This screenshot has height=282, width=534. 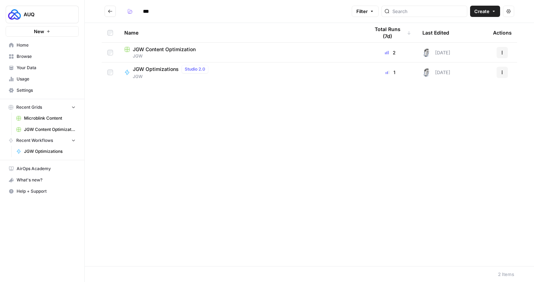 What do you see at coordinates (506, 274) in the screenshot?
I see `div: 2 Items` at bounding box center [506, 274].